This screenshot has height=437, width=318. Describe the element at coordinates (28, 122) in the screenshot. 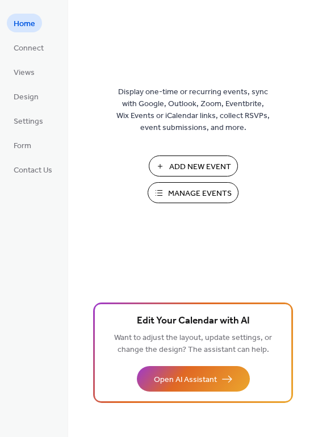

I see `span: Settings` at that location.